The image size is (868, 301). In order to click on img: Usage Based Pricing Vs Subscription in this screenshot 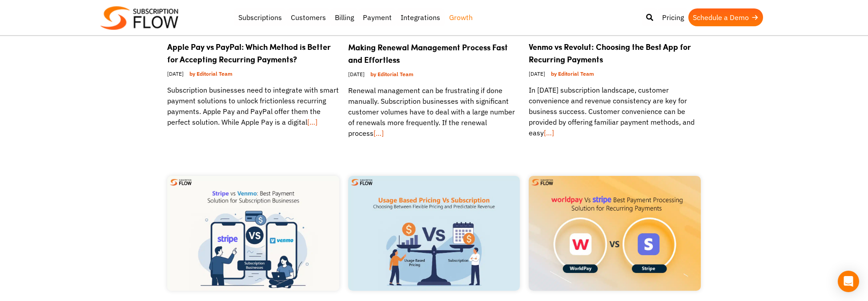, I will do `click(434, 233)`.